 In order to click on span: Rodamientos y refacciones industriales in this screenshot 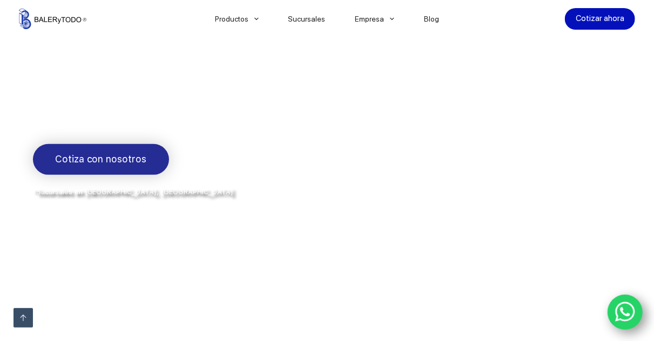, I will do `click(139, 123)`.